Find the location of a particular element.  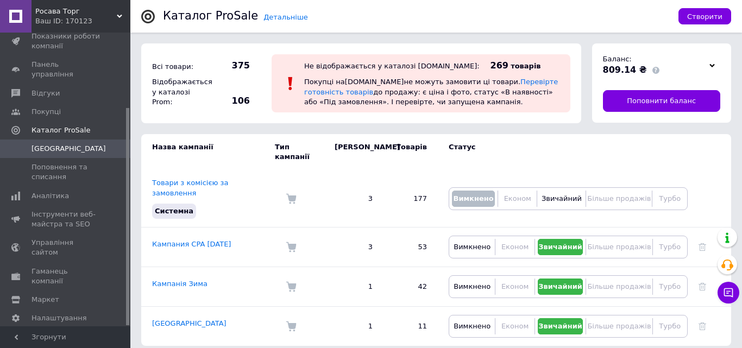

span: Покупці is located at coordinates (46, 112).